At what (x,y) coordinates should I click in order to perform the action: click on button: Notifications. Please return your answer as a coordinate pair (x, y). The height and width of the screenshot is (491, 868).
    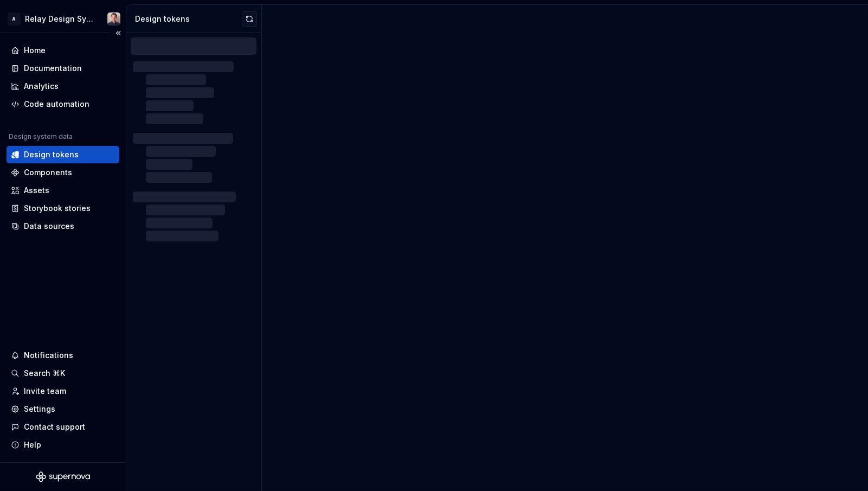
    Looking at the image, I should click on (63, 356).